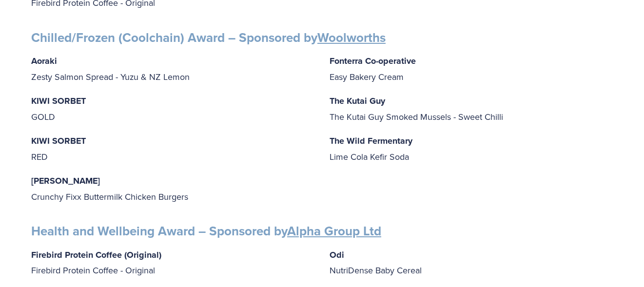 The height and width of the screenshot is (287, 644). What do you see at coordinates (373, 61) in the screenshot?
I see `strong: Fonterra Co-operative` at bounding box center [373, 61].